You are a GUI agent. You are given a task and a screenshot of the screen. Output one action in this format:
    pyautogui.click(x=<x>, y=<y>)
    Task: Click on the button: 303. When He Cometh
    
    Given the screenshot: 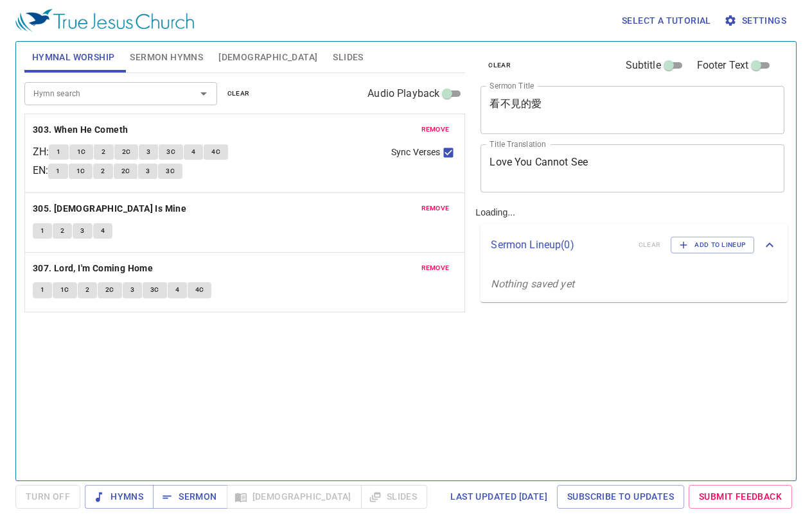 What is the action you would take?
    pyautogui.click(x=82, y=130)
    